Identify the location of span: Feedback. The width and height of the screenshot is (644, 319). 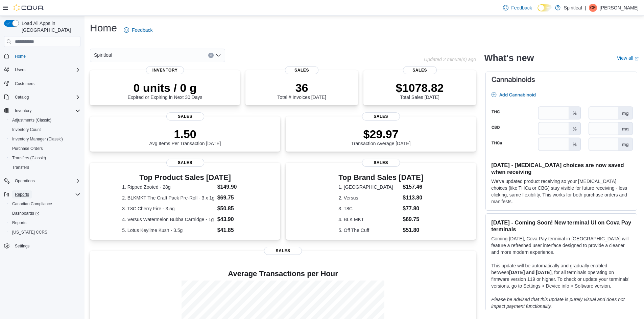
(142, 30).